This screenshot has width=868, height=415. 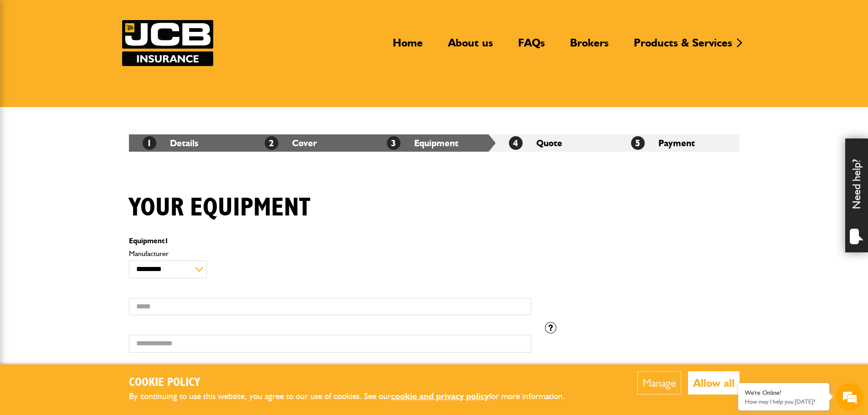 I want to click on li: Equipment, so click(x=434, y=143).